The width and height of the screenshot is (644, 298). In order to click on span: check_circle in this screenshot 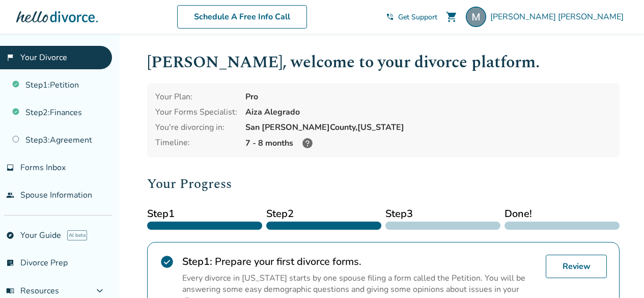, I will do `click(167, 262)`.